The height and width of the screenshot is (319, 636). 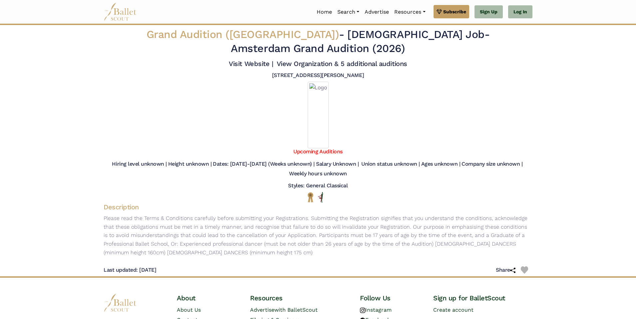 I want to click on h2: - - Amsterdam Grand Audition (2026), so click(x=318, y=41).